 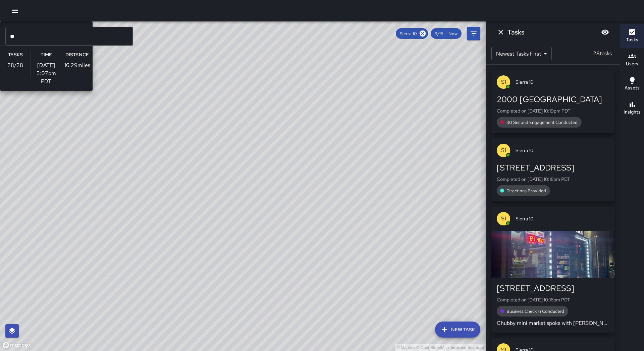 I want to click on button: Tasks, so click(x=632, y=36).